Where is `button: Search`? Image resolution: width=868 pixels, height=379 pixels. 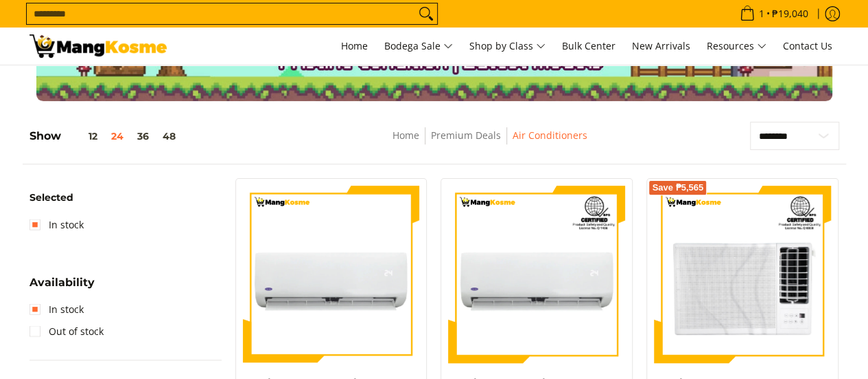 button: Search is located at coordinates (427, 14).